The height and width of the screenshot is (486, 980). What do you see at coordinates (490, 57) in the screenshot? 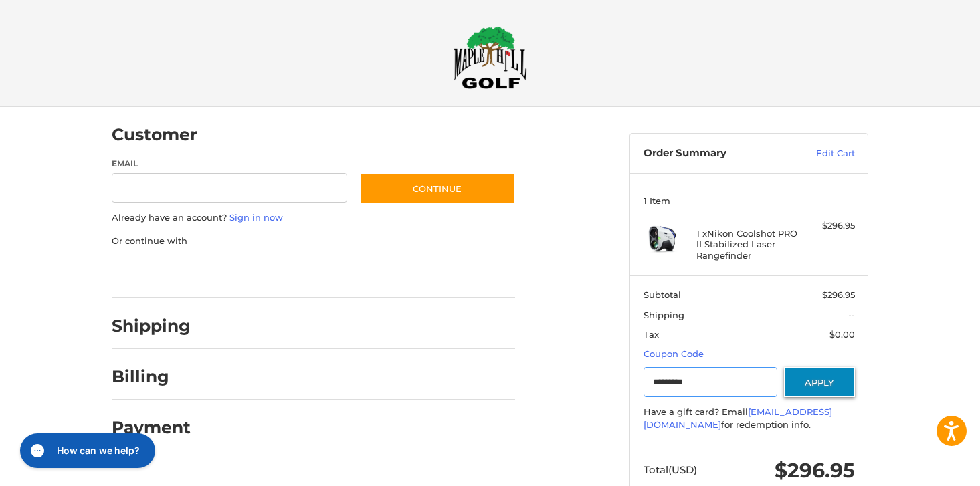
I see `img: Maple Hill Golf` at bounding box center [490, 57].